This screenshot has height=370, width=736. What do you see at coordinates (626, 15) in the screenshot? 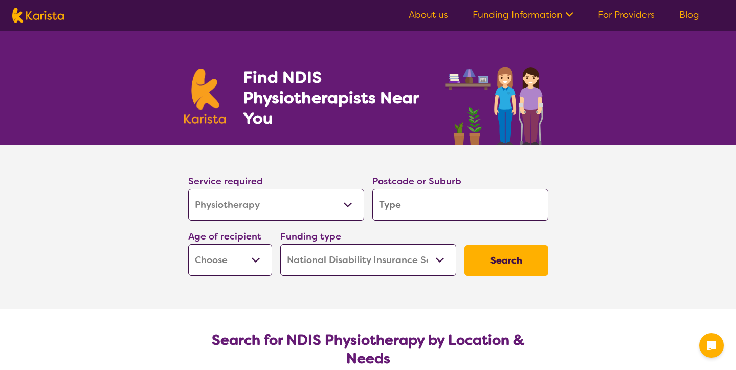
I see `a: For Providers` at bounding box center [626, 15].